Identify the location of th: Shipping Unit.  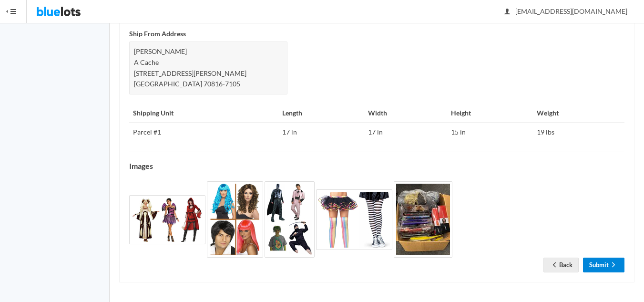
(204, 114).